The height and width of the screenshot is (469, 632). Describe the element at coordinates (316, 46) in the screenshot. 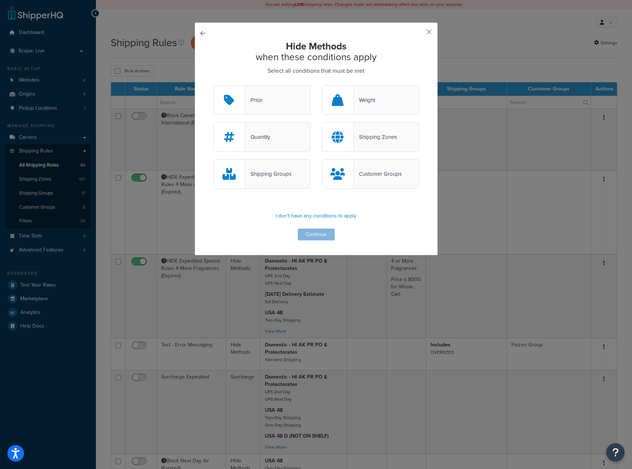

I see `strong: Hide Methods` at that location.